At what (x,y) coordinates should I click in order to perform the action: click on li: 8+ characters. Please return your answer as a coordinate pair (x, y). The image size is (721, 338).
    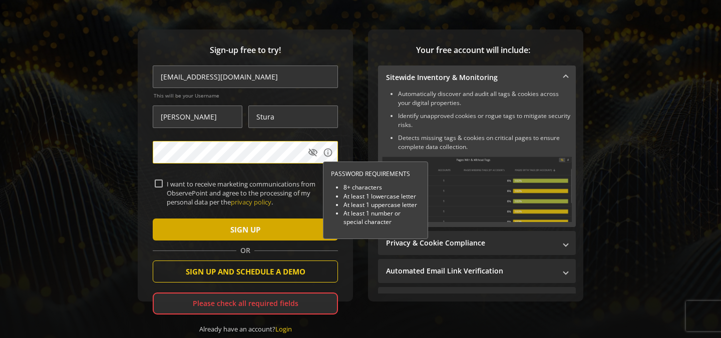
    Looking at the image, I should click on (381, 187).